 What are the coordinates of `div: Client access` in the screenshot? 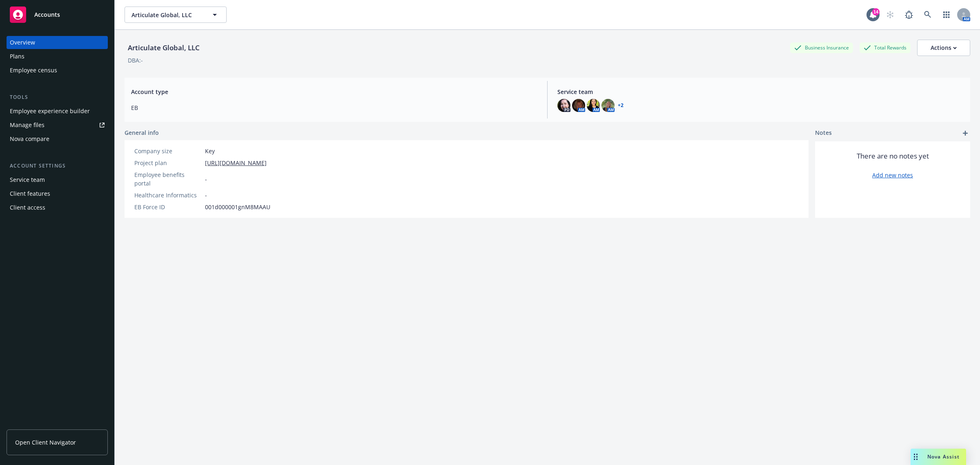 It's located at (27, 207).